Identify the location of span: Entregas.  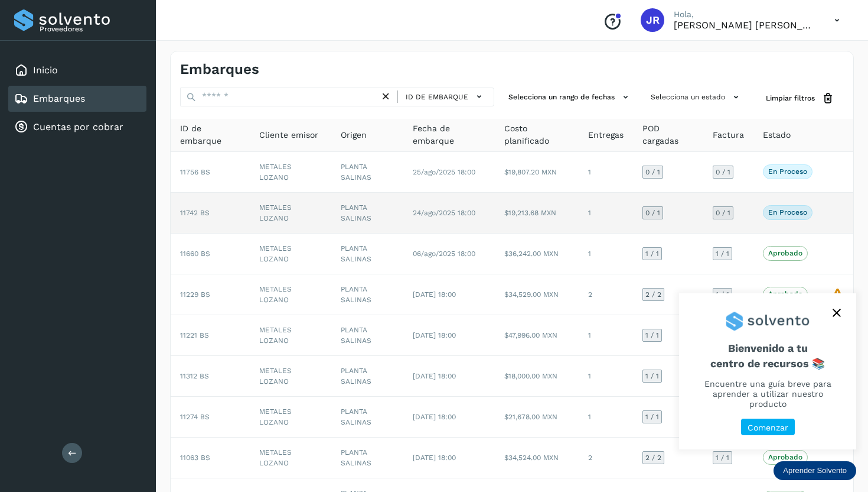
(606, 135).